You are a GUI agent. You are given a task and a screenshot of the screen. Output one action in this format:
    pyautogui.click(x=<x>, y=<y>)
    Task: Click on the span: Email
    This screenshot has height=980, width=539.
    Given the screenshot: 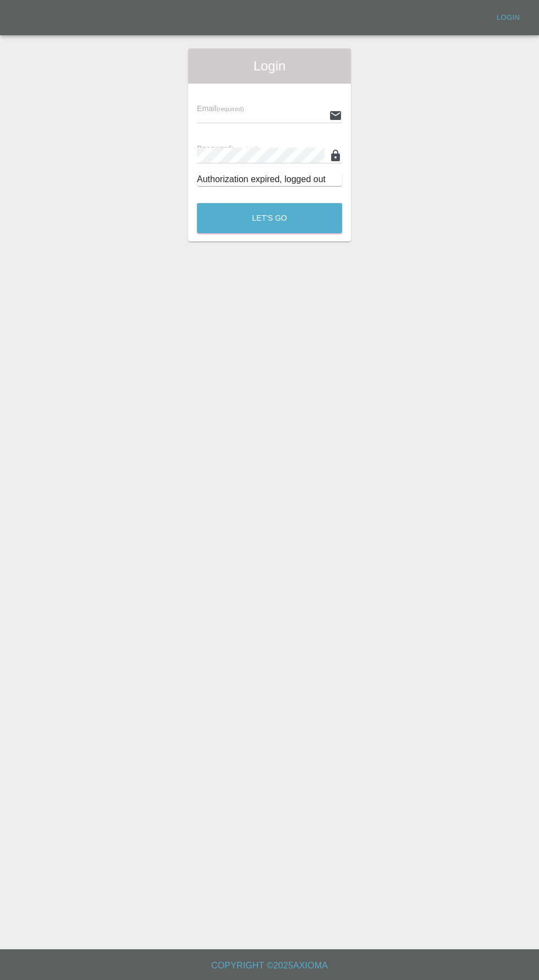 What is the action you would take?
    pyautogui.click(x=220, y=109)
    